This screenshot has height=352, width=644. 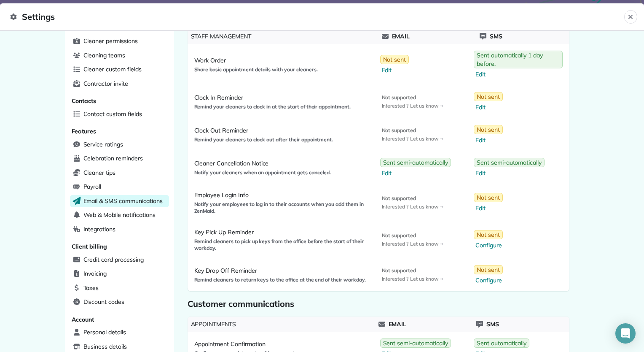 What do you see at coordinates (119, 201) in the screenshot?
I see `a: Email & SMS communications` at bounding box center [119, 201].